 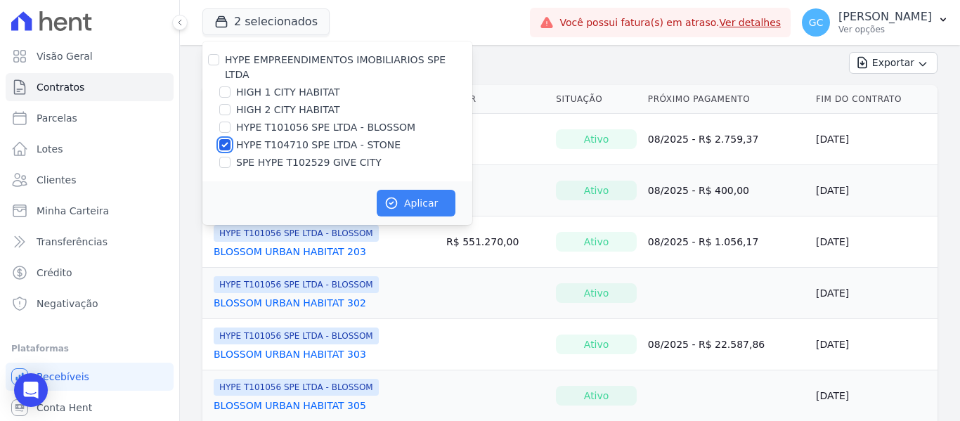 I want to click on a: Negativação, so click(x=89, y=303).